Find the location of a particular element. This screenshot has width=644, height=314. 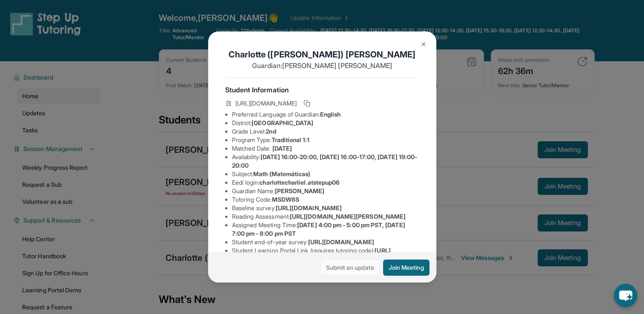

span: English is located at coordinates (330, 114).